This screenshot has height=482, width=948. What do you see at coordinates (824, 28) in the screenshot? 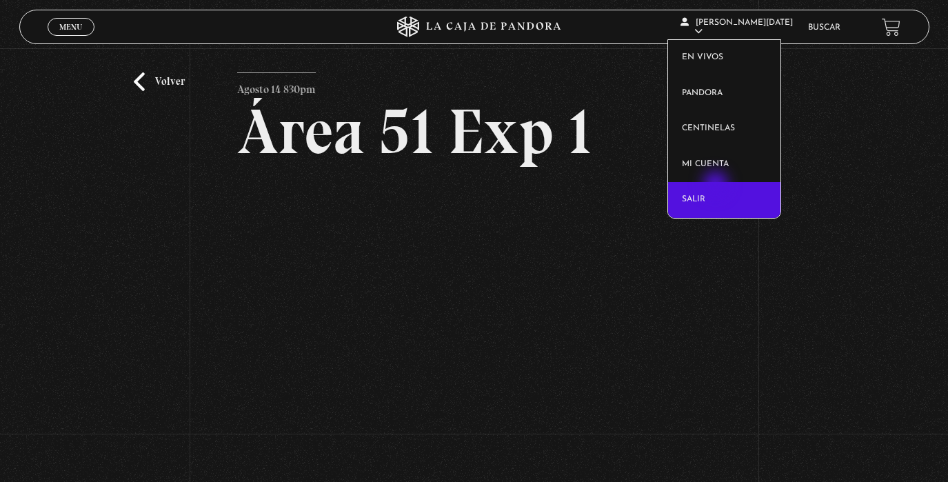
I see `a: Buscar` at bounding box center [824, 28].